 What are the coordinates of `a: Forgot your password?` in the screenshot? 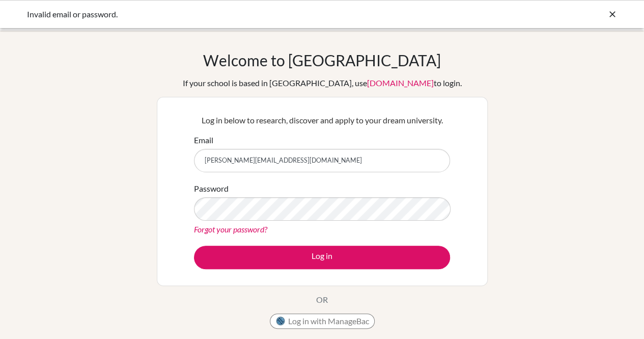 It's located at (230, 229).